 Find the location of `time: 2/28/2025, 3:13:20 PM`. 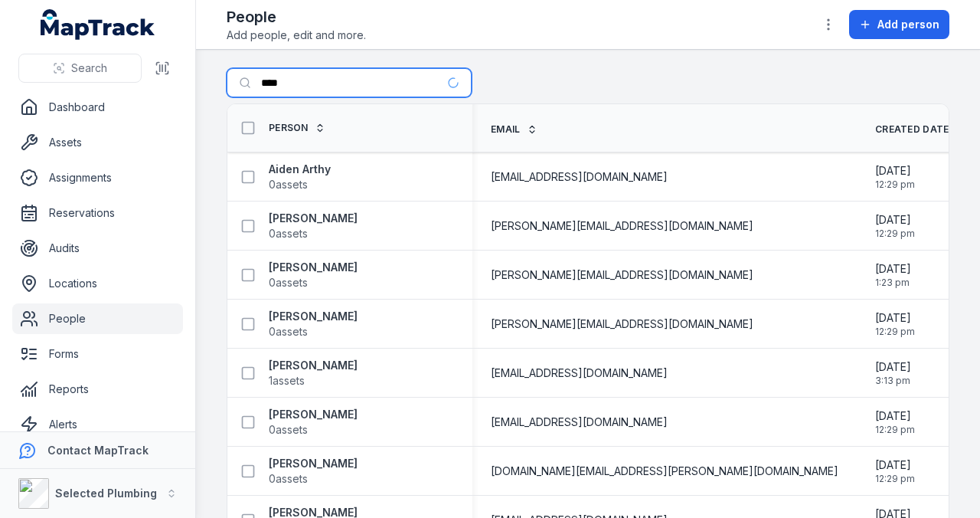

time: 2/28/2025, 3:13:20 PM is located at coordinates (893, 373).